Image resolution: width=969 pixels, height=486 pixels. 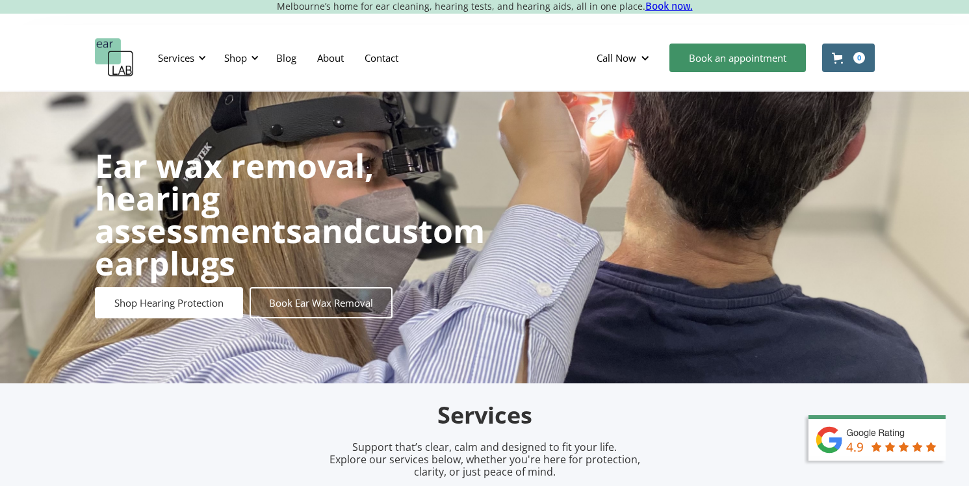 I want to click on a: Contact, so click(x=381, y=58).